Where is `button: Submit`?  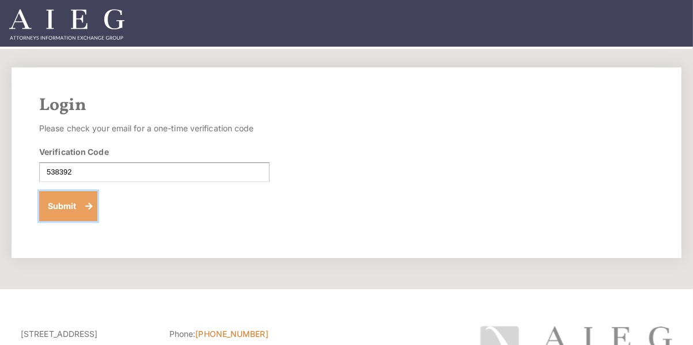
button: Submit is located at coordinates (68, 206).